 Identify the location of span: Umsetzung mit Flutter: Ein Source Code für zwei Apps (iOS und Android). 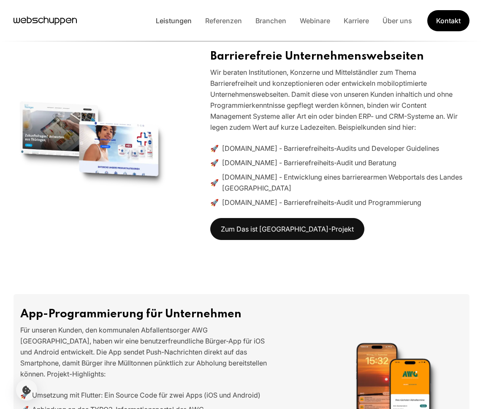
(146, 395).